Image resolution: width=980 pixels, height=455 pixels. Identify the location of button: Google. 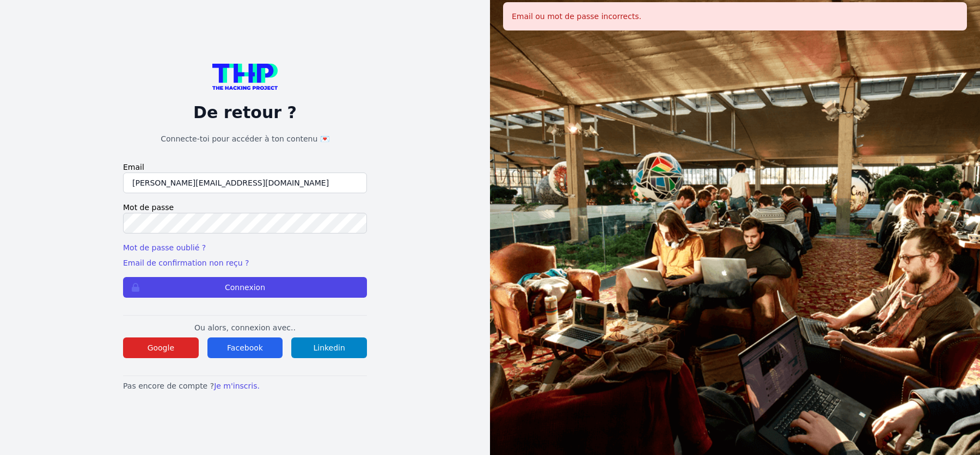
(160, 348).